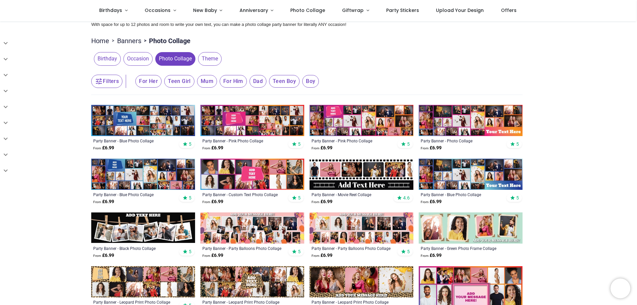  What do you see at coordinates (111, 10) in the screenshot?
I see `span: Birthdays` at bounding box center [111, 10].